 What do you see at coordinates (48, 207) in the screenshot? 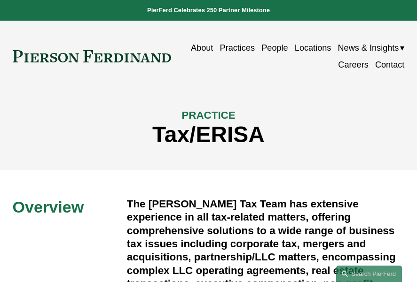
I see `span: Overview` at bounding box center [48, 207].